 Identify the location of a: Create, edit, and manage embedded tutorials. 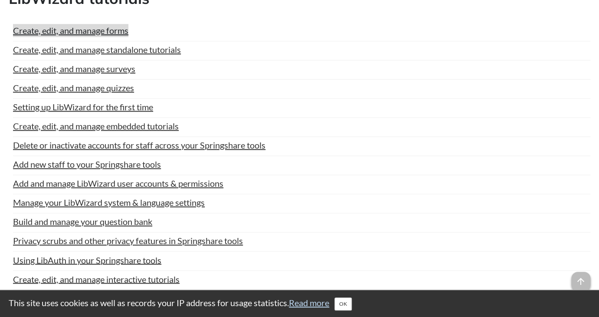
(96, 126).